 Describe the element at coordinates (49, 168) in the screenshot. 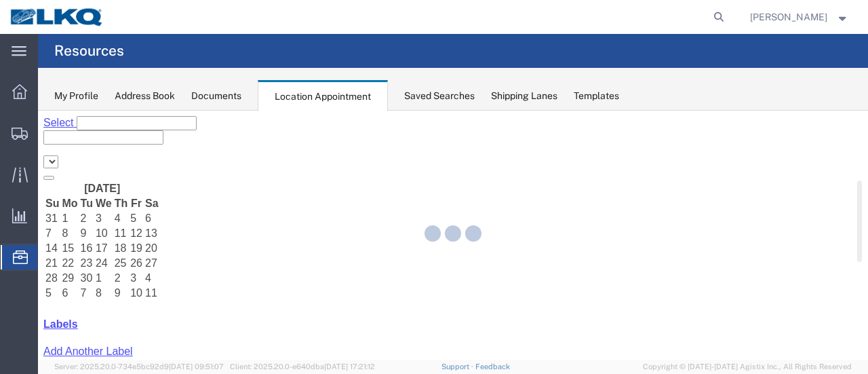

I see `td: 30` at that location.